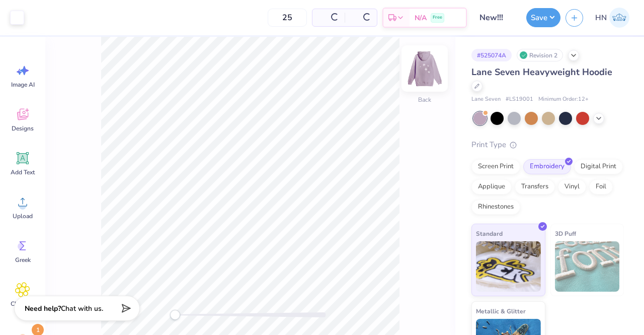 This screenshot has height=335, width=644. I want to click on div: Print Type, so click(548, 144).